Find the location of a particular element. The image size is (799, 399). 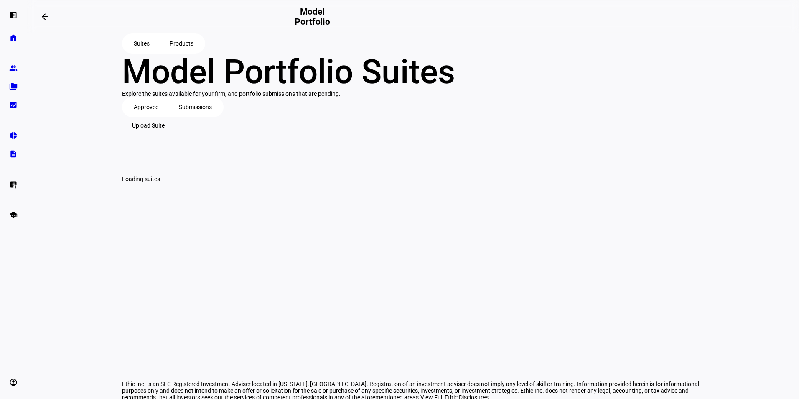

button: Products is located at coordinates (181, 43).